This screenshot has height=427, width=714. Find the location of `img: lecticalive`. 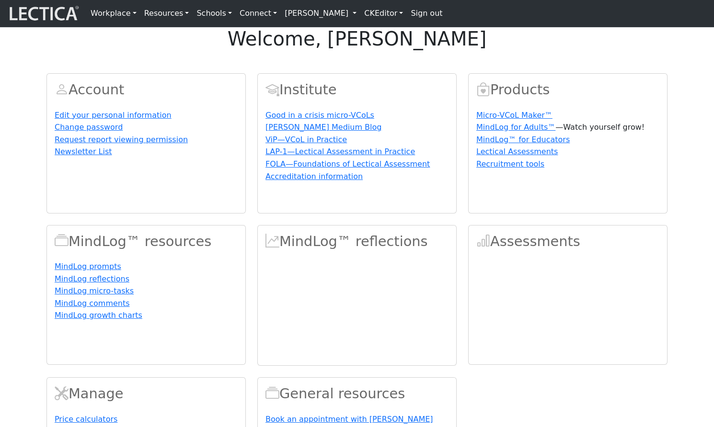

img: lecticalive is located at coordinates (43, 13).